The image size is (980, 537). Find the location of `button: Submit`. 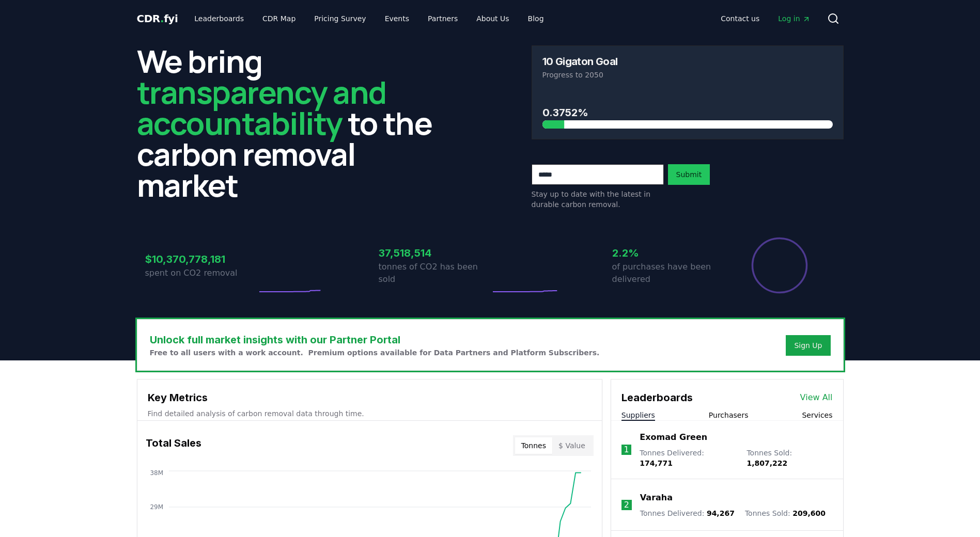

button: Submit is located at coordinates (689, 175).